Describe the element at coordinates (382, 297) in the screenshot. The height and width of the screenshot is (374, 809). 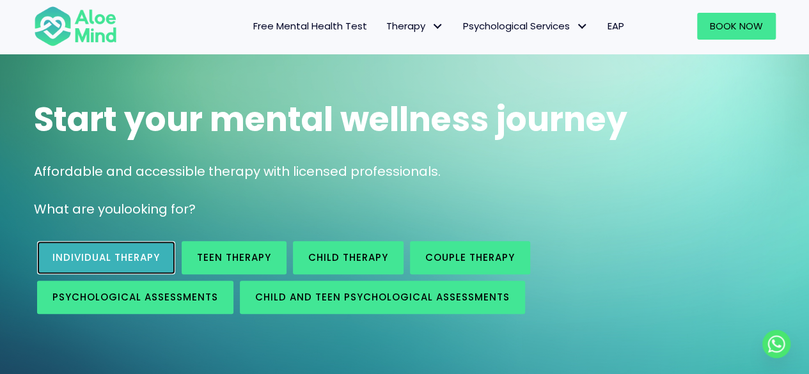
I see `span: Child and Teen Psychological assessments` at that location.